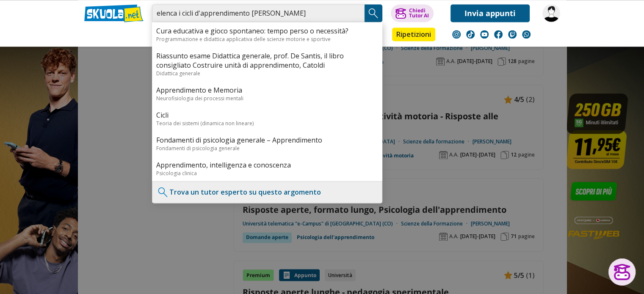 This screenshot has width=644, height=294. What do you see at coordinates (267, 60) in the screenshot?
I see `a: Riassunto esame Didattica generale, prof. De Santis, il libro consigliato Costruire unità di appr...` at bounding box center [267, 60].